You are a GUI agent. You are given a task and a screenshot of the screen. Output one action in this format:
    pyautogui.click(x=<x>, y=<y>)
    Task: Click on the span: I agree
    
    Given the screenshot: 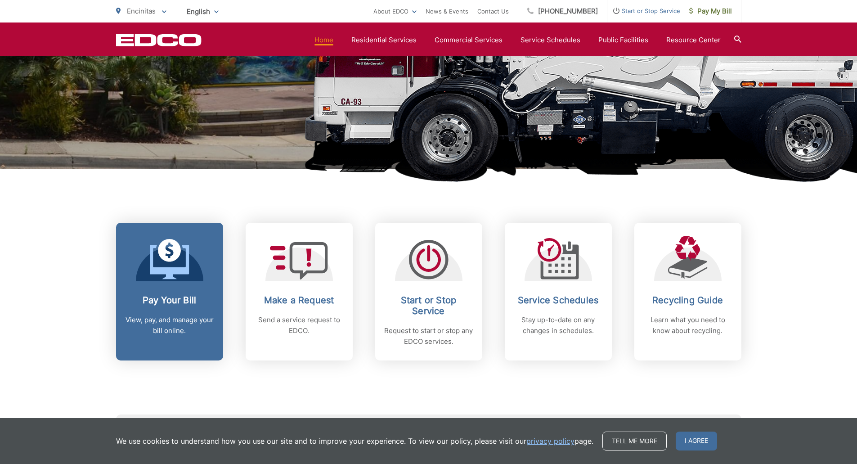 What is the action you would take?
    pyautogui.click(x=697, y=441)
    